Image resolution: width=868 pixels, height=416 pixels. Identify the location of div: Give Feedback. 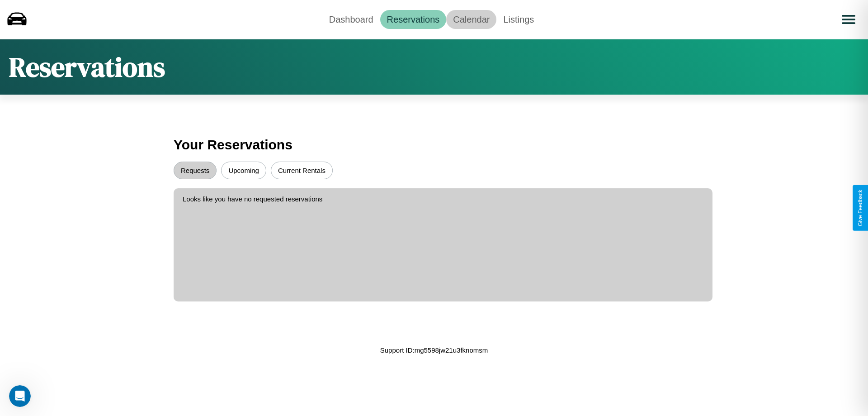
(860, 208).